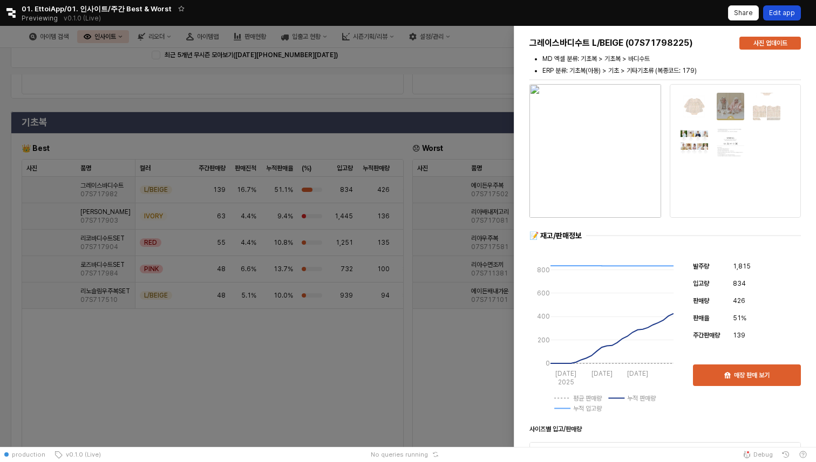  Describe the element at coordinates (770, 43) in the screenshot. I see `p: 사진 업데이트` at that location.